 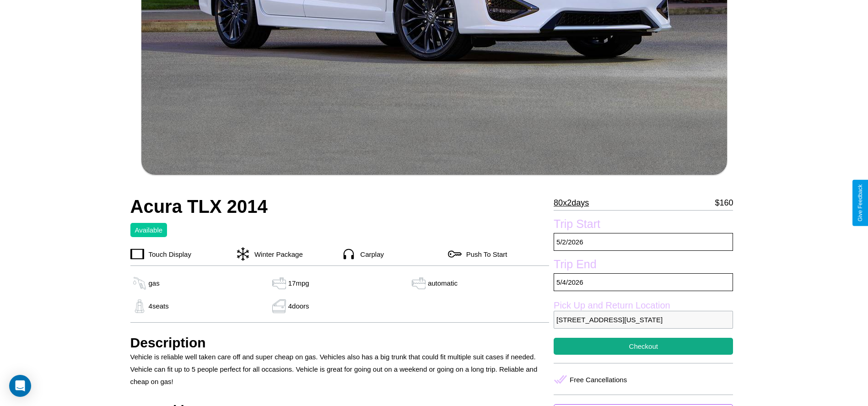 What do you see at coordinates (571, 203) in the screenshot?
I see `p: 80 x 2 days` at bounding box center [571, 203].